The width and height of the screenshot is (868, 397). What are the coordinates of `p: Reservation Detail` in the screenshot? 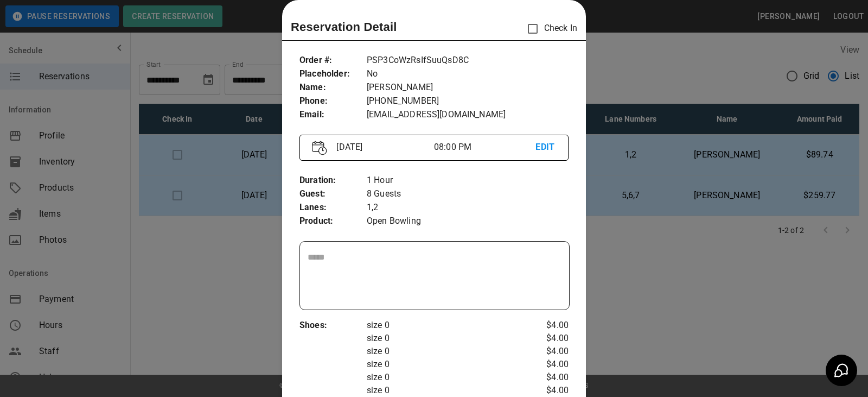 It's located at (344, 27).